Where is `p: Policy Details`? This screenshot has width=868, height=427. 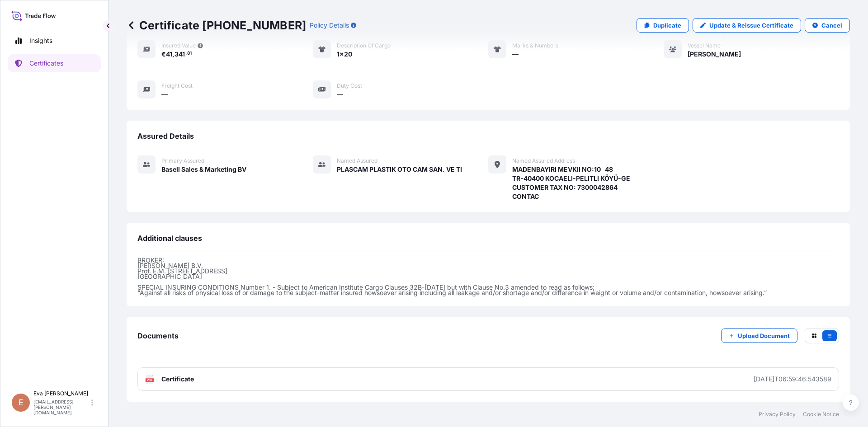 p: Policy Details is located at coordinates (329, 26).